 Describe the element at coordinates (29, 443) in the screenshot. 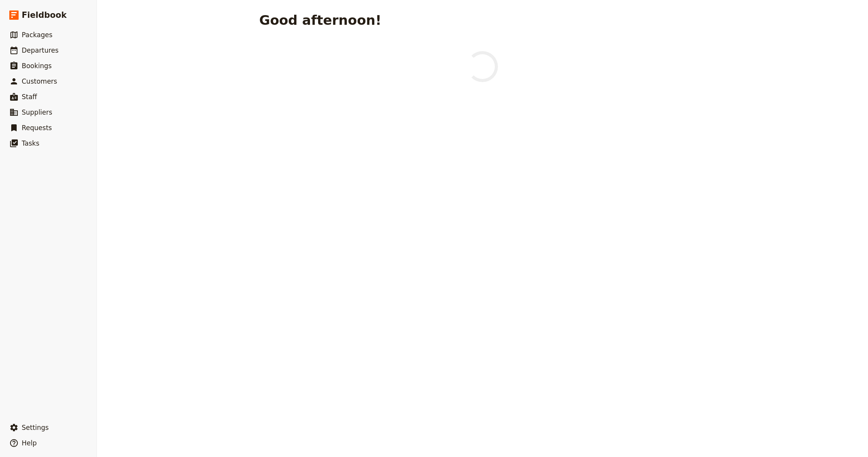

I see `span: Help` at that location.